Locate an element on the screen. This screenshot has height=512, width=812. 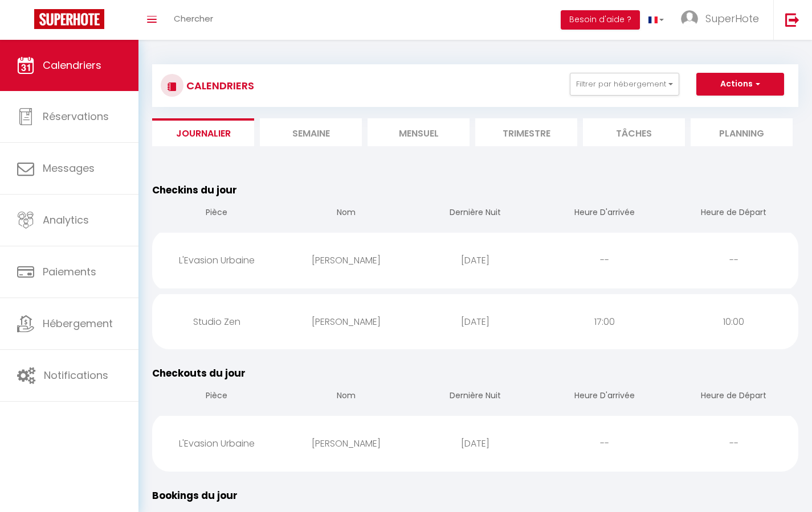
li: Semaine is located at coordinates (311, 132).